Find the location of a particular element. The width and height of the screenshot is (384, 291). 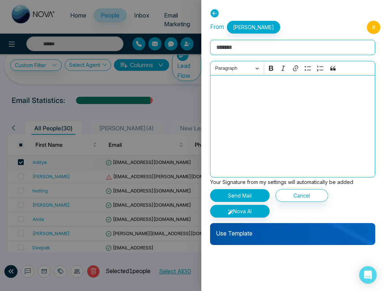

p: Use Template is located at coordinates (292, 230).